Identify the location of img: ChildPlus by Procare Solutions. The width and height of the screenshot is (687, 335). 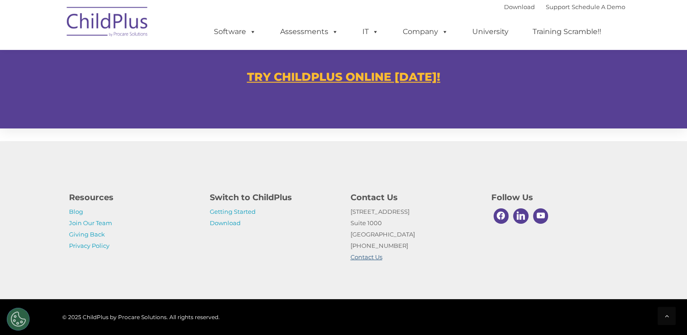
(108, 23).